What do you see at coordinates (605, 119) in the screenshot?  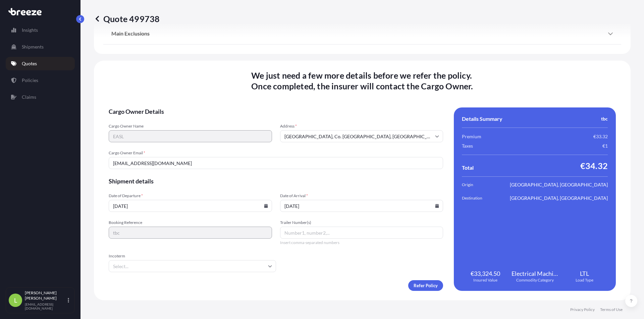 I see `span: tbc` at bounding box center [605, 119].